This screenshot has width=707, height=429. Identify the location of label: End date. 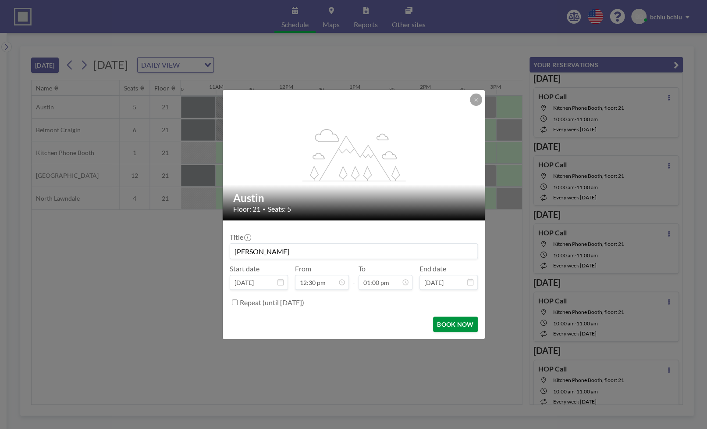
(433, 268).